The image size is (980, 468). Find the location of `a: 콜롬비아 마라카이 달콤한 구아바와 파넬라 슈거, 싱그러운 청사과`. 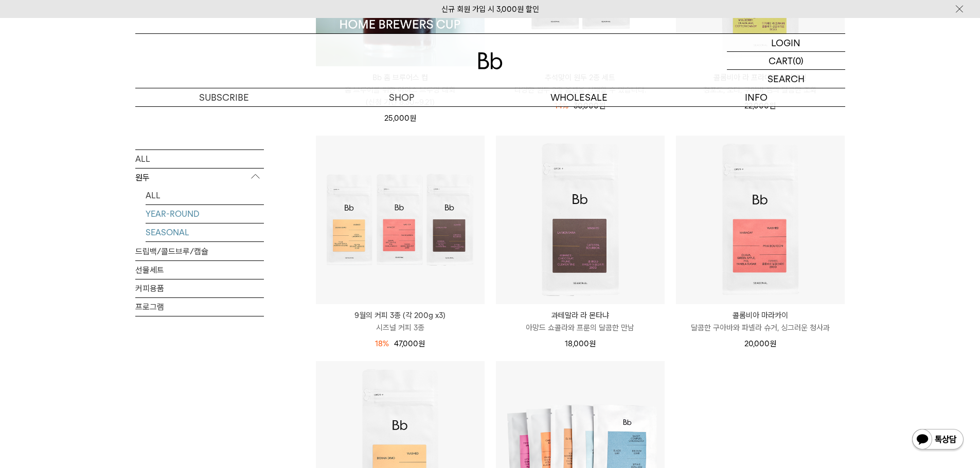

a: 콜롬비아 마라카이 달콤한 구아바와 파넬라 슈거, 싱그러운 청사과 is located at coordinates (760, 322).